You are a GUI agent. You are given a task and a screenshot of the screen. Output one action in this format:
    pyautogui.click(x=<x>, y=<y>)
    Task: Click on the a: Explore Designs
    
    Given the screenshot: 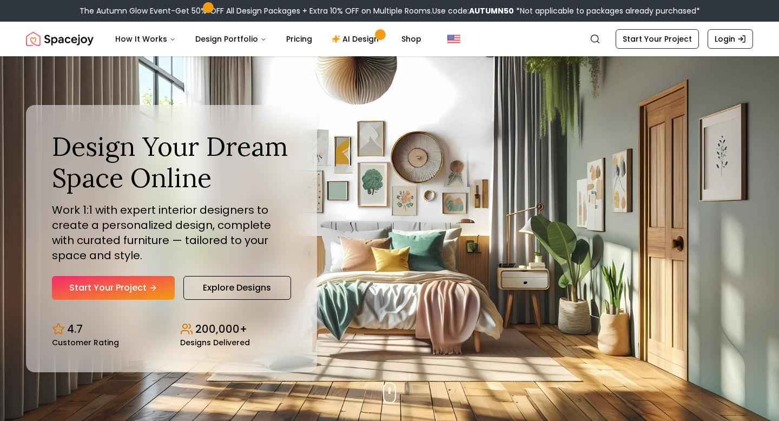 What is the action you would take?
    pyautogui.click(x=237, y=288)
    